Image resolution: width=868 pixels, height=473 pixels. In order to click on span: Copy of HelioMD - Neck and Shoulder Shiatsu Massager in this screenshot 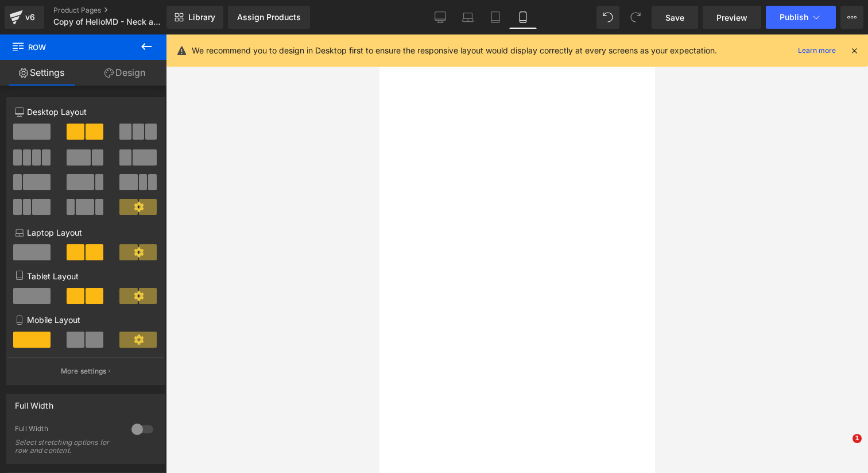, I will do `click(109, 22)`.